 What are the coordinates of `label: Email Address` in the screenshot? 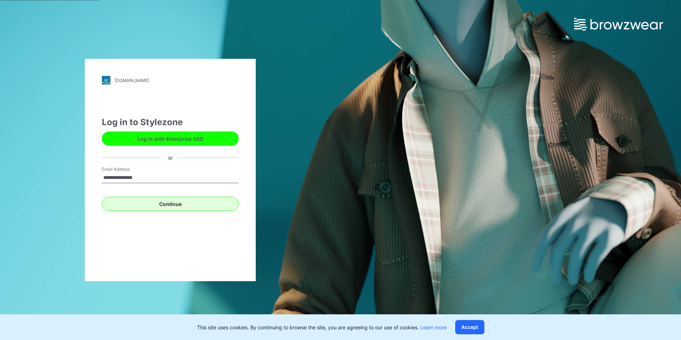 It's located at (127, 169).